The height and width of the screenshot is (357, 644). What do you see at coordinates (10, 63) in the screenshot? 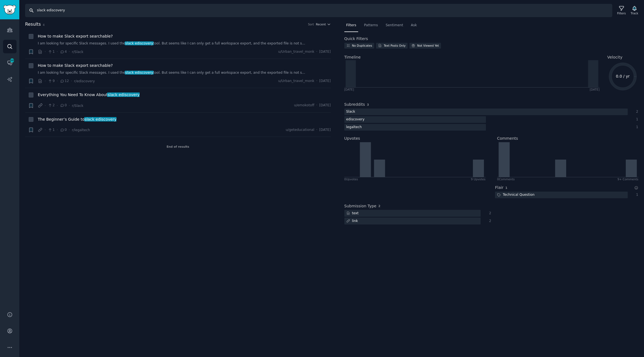
I see `a: 366` at bounding box center [10, 63].